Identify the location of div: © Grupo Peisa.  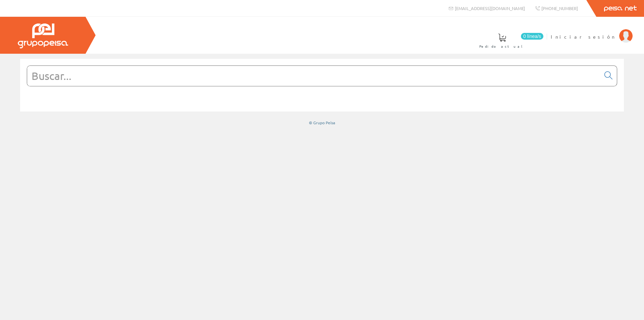
(322, 122).